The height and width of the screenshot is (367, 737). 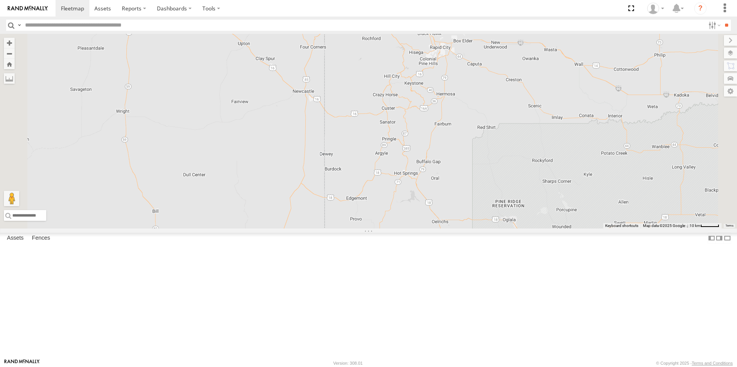 I want to click on label: Search Query, so click(x=19, y=25).